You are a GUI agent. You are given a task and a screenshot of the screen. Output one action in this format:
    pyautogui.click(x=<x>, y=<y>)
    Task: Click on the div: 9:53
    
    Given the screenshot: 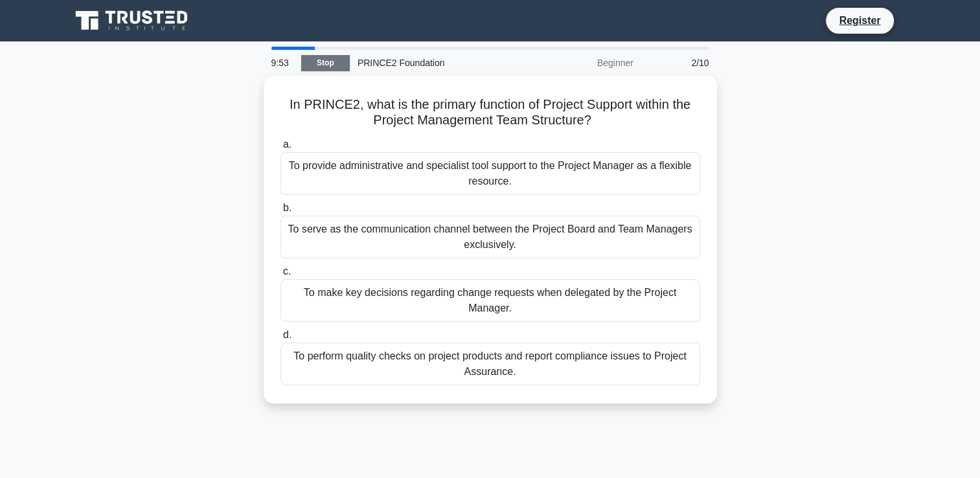 What is the action you would take?
    pyautogui.click(x=283, y=63)
    